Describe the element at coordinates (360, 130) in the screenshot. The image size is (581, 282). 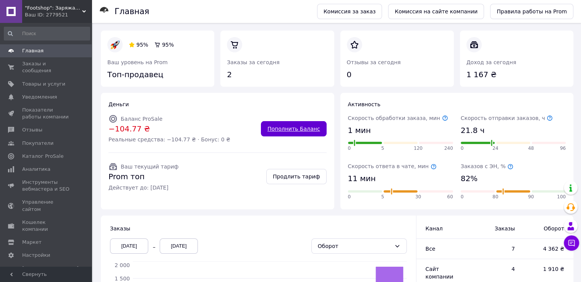
I see `span: 1 мин` at that location.